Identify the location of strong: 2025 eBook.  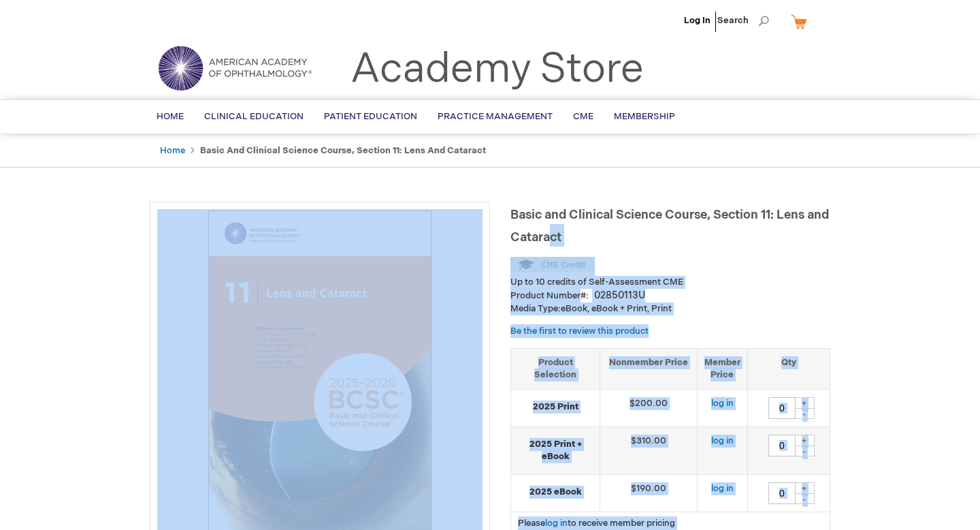
(556, 492).